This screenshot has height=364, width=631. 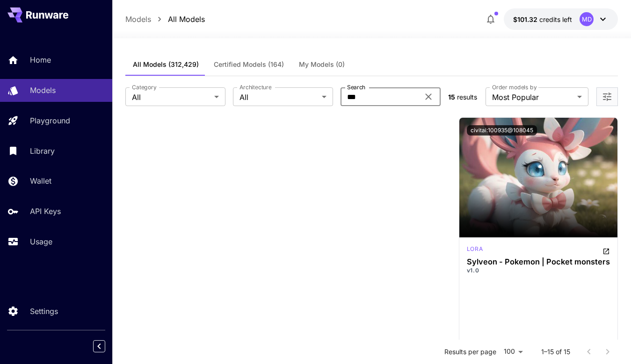 I want to click on label: Search, so click(x=356, y=87).